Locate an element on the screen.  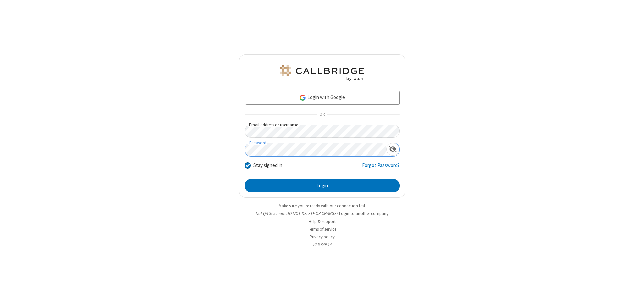
a: Login with Google is located at coordinates (322, 97).